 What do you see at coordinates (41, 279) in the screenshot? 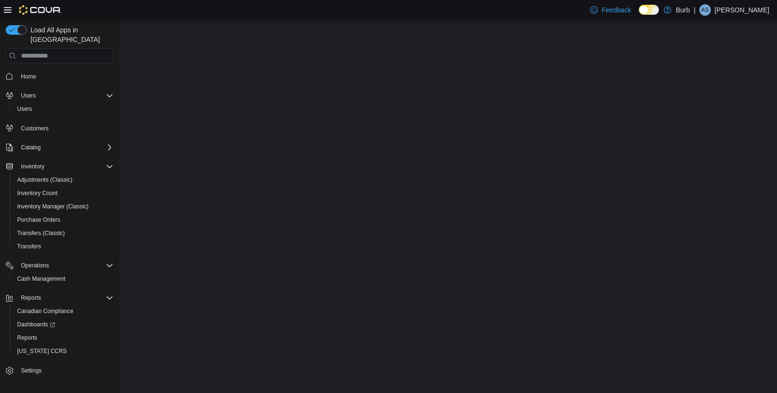
I see `a: Cash Management` at bounding box center [41, 279].